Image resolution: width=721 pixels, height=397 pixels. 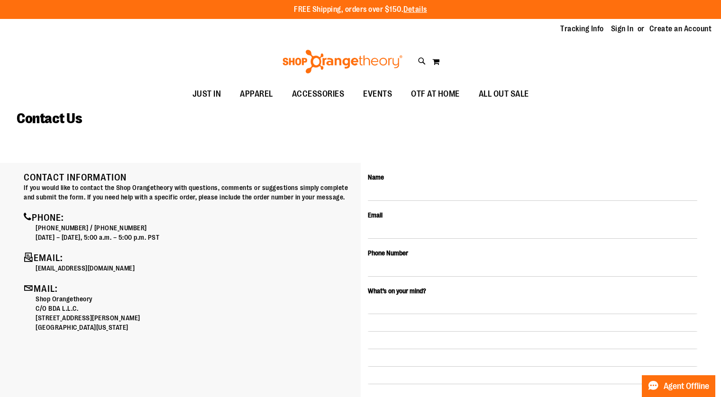 What do you see at coordinates (686, 386) in the screenshot?
I see `span: Agent Offline` at bounding box center [686, 386].